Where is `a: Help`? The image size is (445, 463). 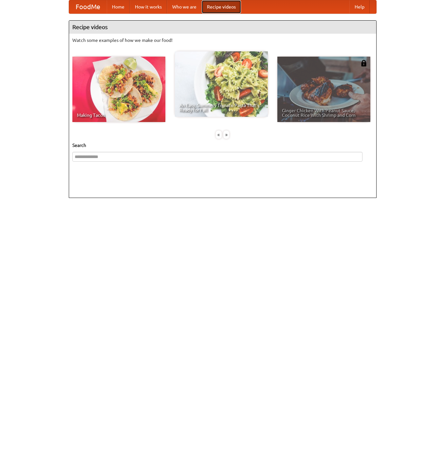 a: Help is located at coordinates (359, 7).